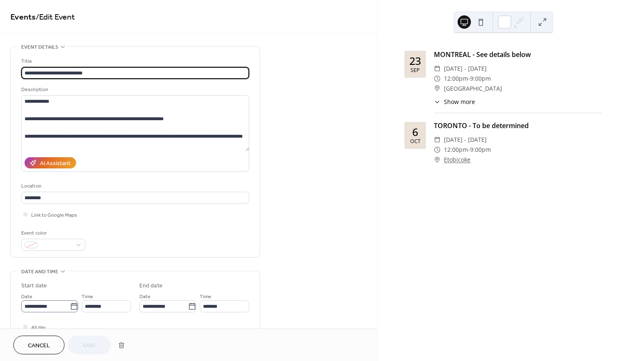  What do you see at coordinates (415, 132) in the screenshot?
I see `div: 6` at bounding box center [415, 132].